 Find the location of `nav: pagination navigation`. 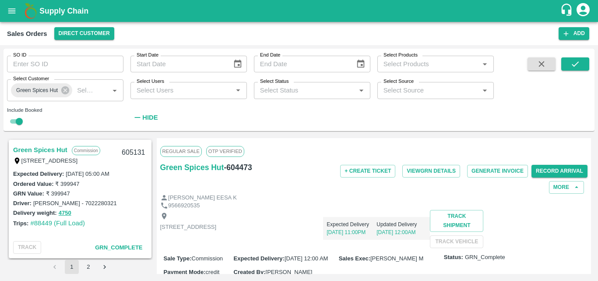

nav: pagination navigation is located at coordinates (80, 267).